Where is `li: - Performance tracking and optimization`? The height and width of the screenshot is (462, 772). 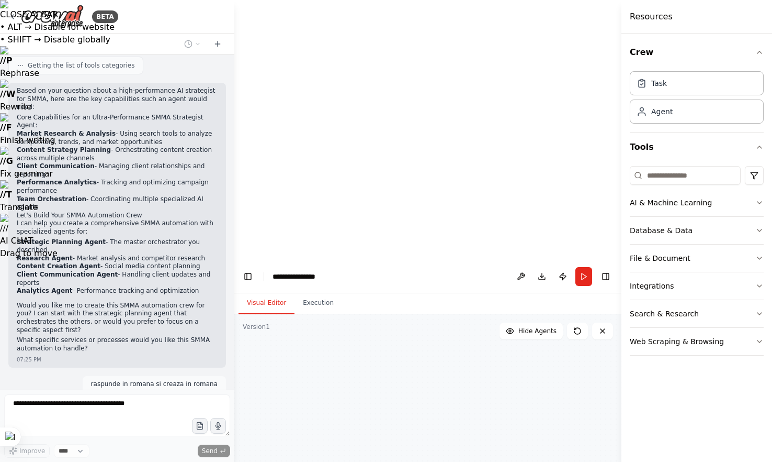
li: - Performance tracking and optimization is located at coordinates (117, 291).